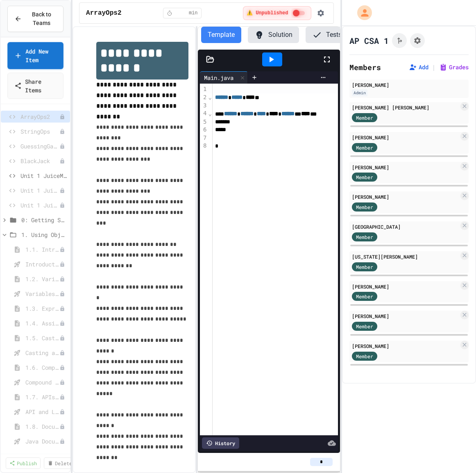 This screenshot has height=473, width=476. Describe the element at coordinates (194, 13) in the screenshot. I see `span: min` at that location.